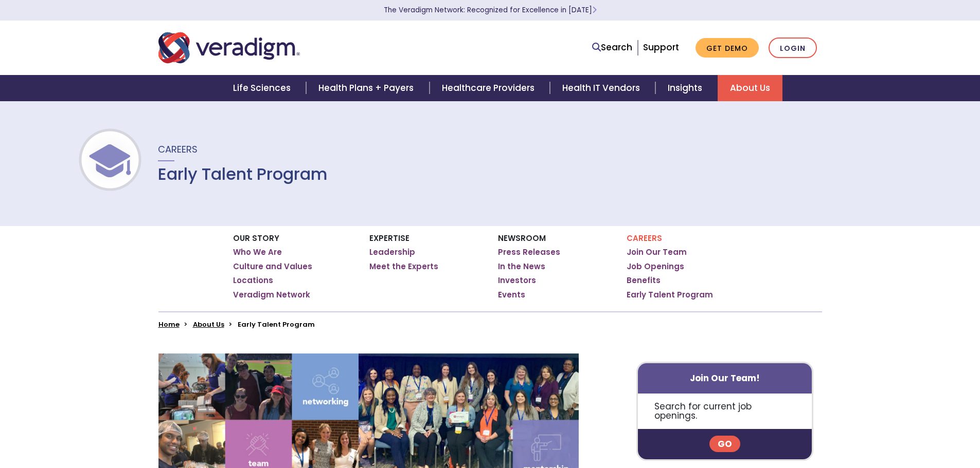 This screenshot has height=468, width=980. Describe the element at coordinates (655, 267) in the screenshot. I see `a: Job Openings` at that location.